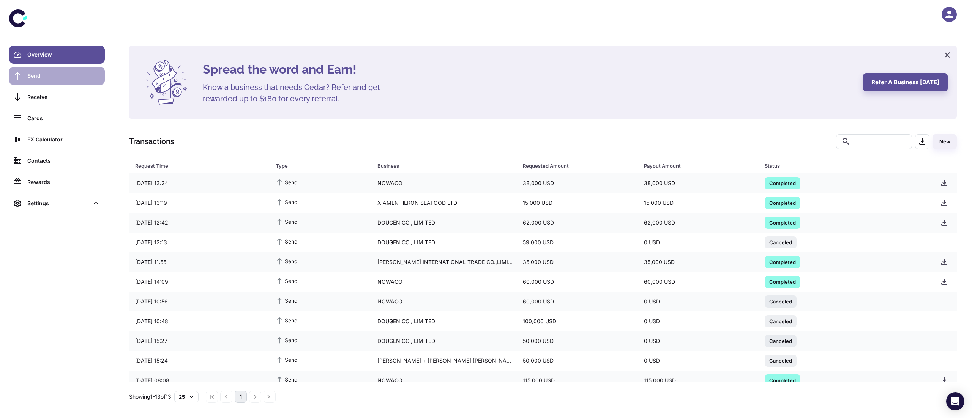  Describe the element at coordinates (317, 166) in the screenshot. I see `div: Type` at that location.